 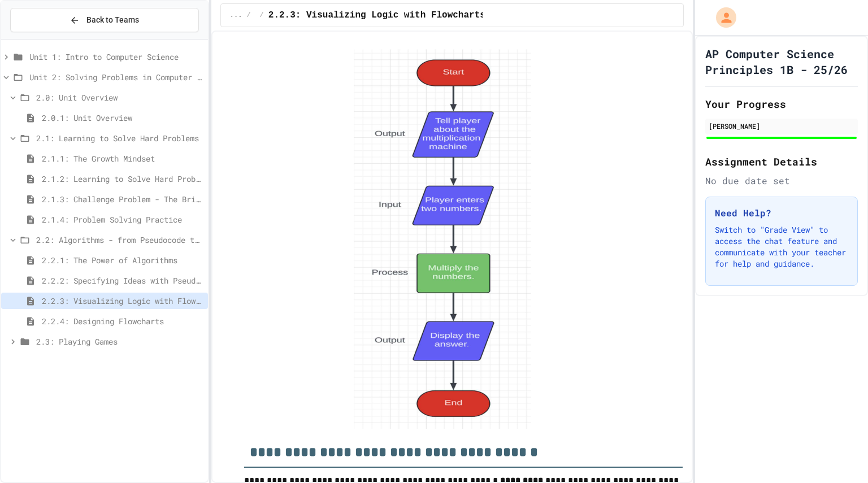 I want to click on span: Unit 1: Intro to Computer Science, so click(x=116, y=57).